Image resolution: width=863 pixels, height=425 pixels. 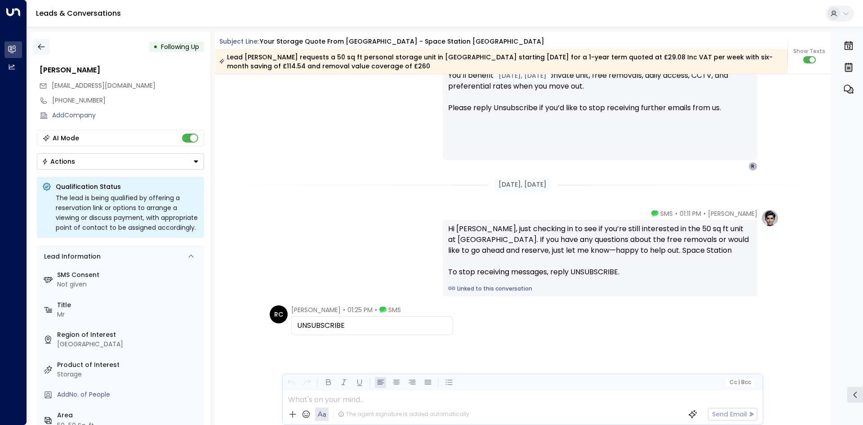 What do you see at coordinates (770, 218) in the screenshot?
I see `img: profile-logo.png` at bounding box center [770, 218].